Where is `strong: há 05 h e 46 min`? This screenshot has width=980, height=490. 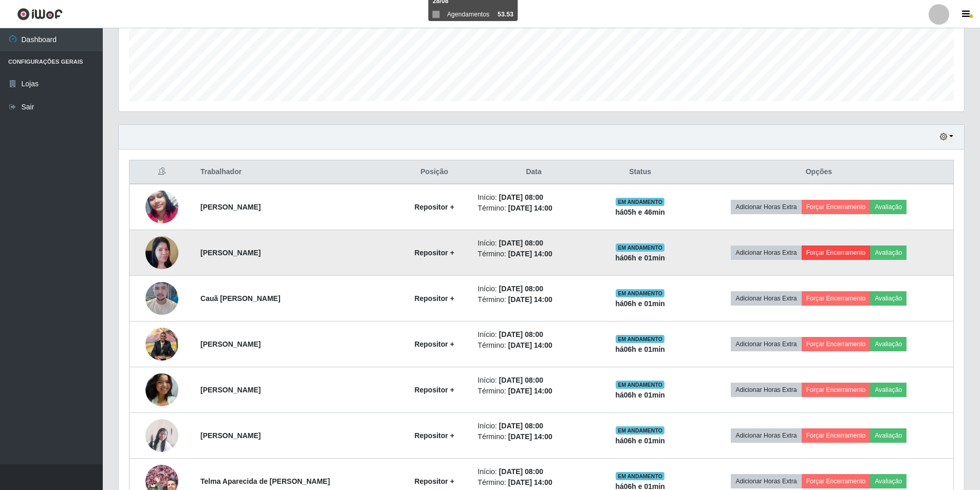
strong: há 05 h e 46 min is located at coordinates (640, 212).